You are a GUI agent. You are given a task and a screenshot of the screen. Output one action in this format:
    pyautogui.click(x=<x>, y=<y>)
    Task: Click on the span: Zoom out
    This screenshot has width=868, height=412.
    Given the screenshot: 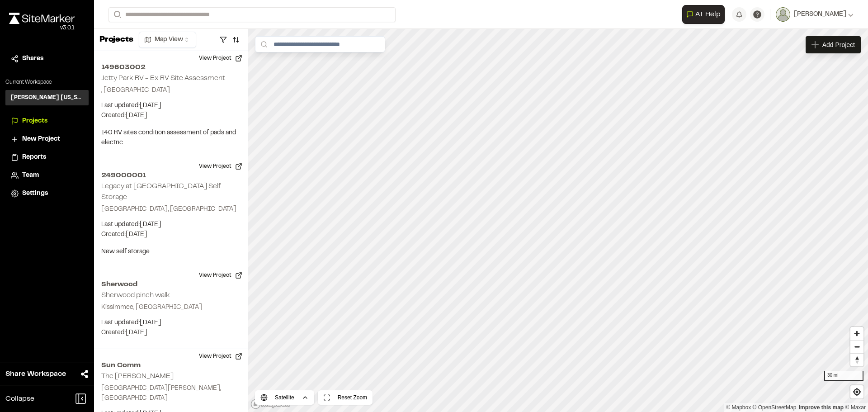 What is the action you would take?
    pyautogui.click(x=857, y=347)
    